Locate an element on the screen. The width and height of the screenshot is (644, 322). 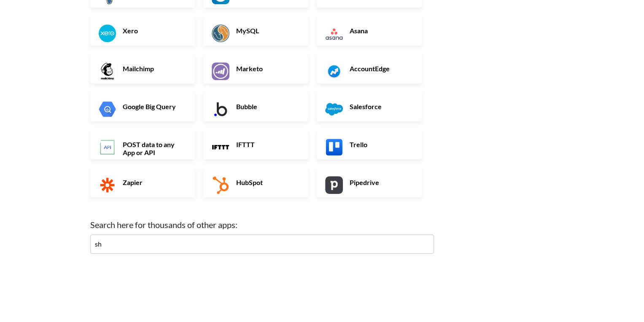
a: Asana is located at coordinates (369, 31).